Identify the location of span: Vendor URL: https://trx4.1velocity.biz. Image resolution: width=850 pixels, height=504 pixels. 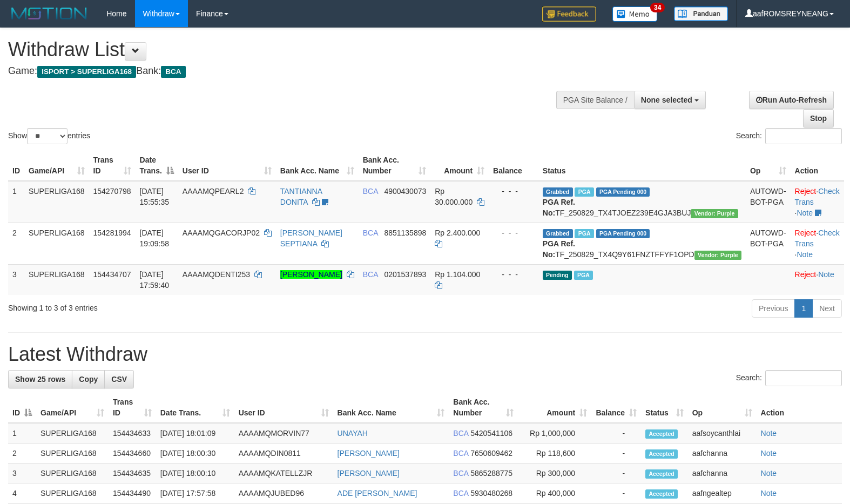
(718, 255).